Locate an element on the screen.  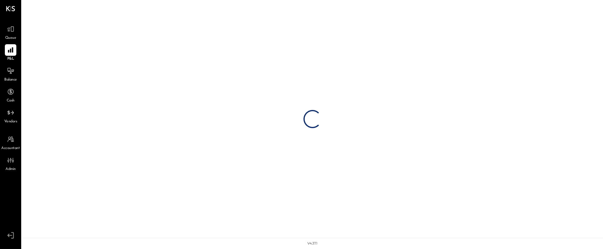
a: Cash is located at coordinates (11, 95).